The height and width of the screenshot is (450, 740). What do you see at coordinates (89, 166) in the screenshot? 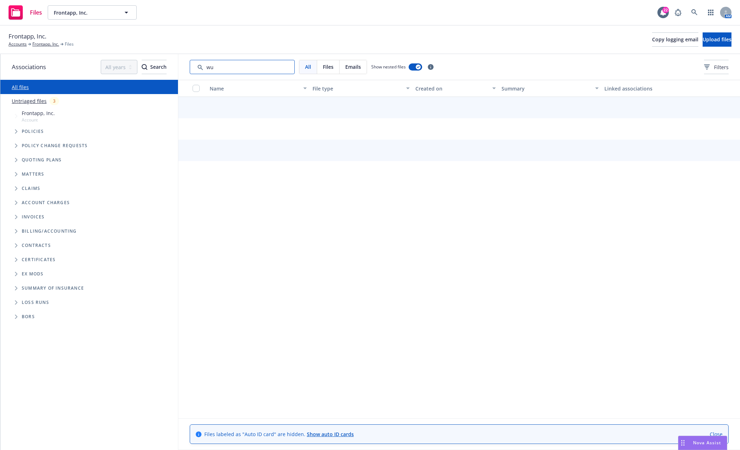
I see `div: Tree Example` at bounding box center [89, 166].